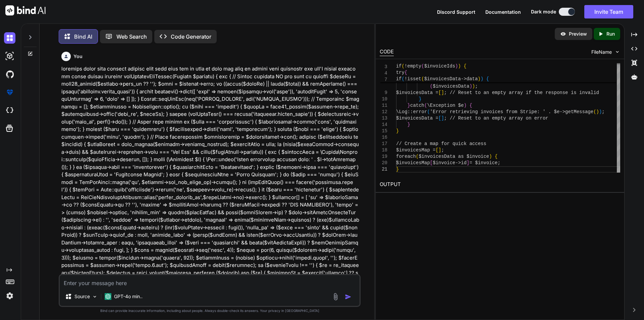  I want to click on div: 13, so click(384, 119).